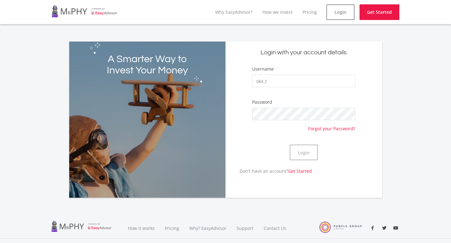 This screenshot has height=243, width=451. What do you see at coordinates (277, 12) in the screenshot?
I see `a: How we invest` at bounding box center [277, 12].